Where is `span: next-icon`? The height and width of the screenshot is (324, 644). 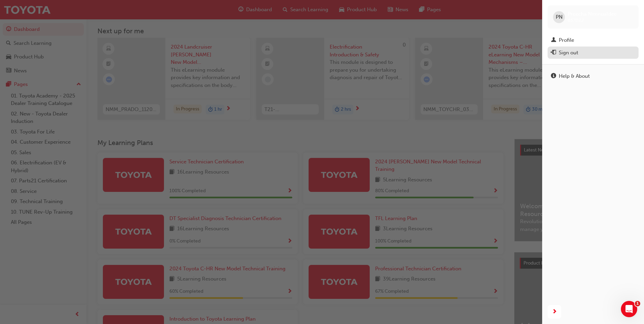 span: next-icon is located at coordinates (554, 312).